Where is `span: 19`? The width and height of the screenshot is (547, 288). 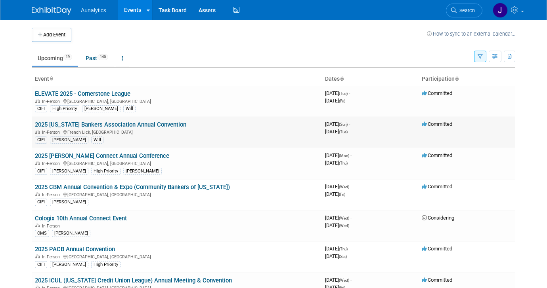 span: 19 is located at coordinates (68, 57).